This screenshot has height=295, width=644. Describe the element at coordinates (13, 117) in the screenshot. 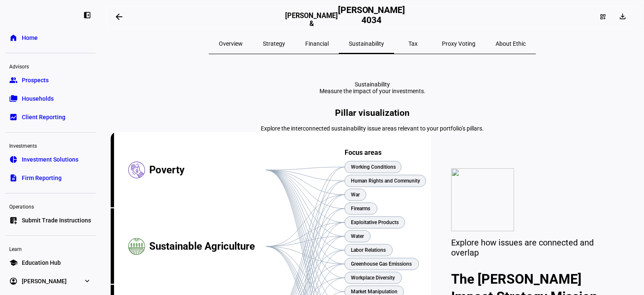

I see `eth-mat-symbol: bid_landscape` at that location.